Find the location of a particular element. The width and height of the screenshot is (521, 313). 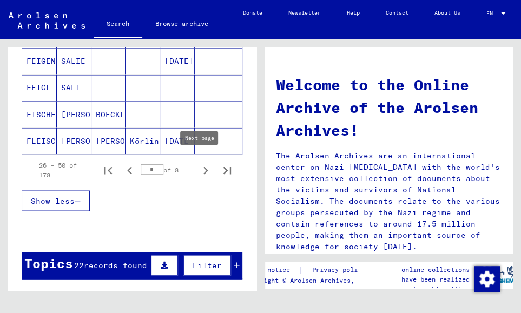

a: Legal notice is located at coordinates (272, 270).